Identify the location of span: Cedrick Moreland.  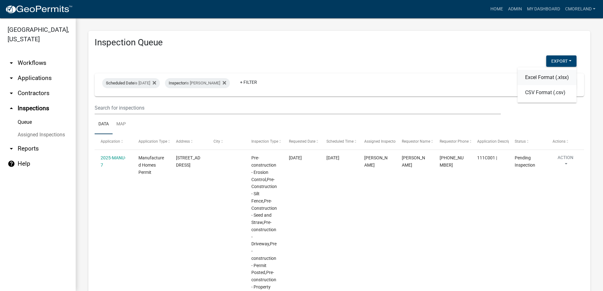
(376, 161).